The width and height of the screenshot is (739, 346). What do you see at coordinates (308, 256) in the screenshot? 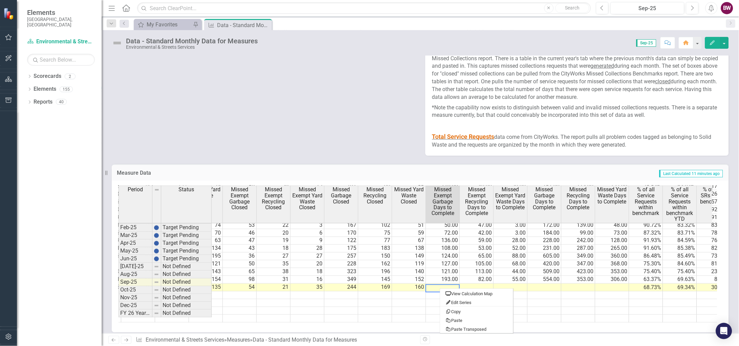
I see `td: 27` at bounding box center [308, 256].